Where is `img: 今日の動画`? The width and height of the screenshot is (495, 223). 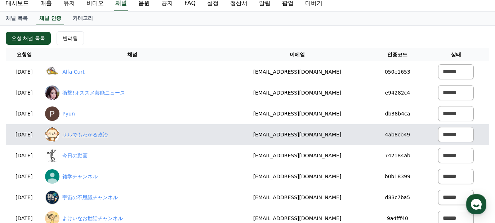 img: 今日の動画 is located at coordinates (52, 155).